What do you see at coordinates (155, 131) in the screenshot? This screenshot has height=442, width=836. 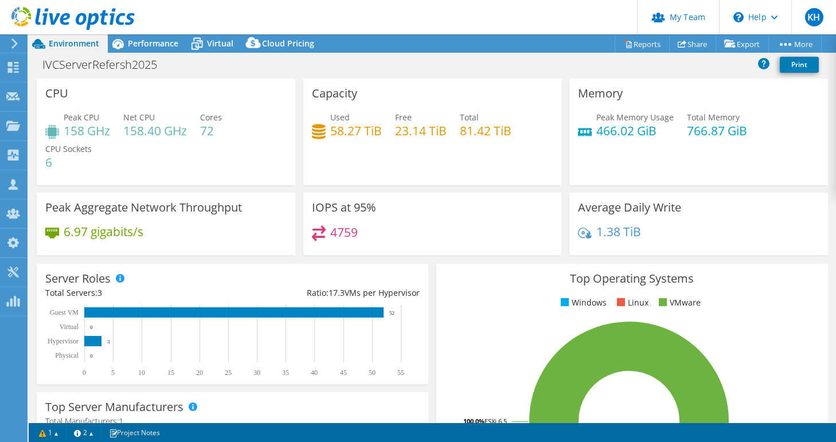 I see `h4: 158.40 GHz` at bounding box center [155, 131].